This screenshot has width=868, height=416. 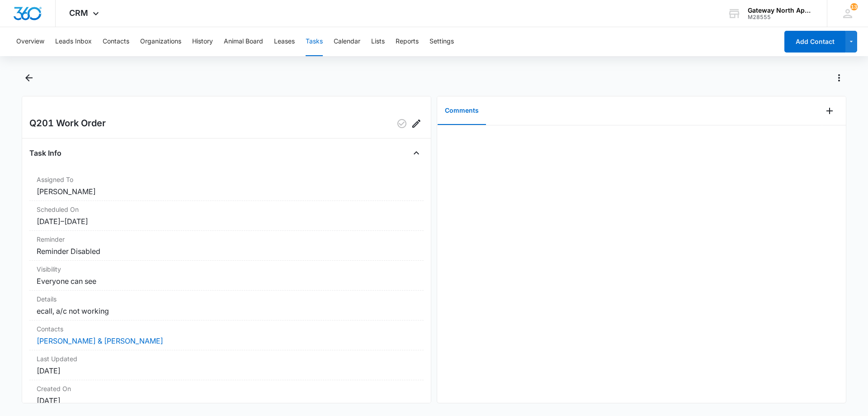 I want to click on button: Leases, so click(x=284, y=42).